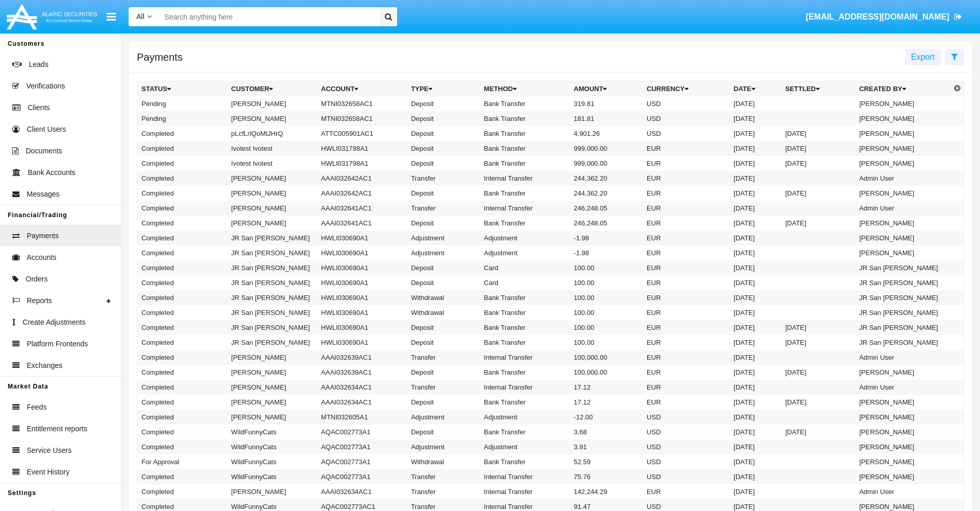  I want to click on td: 246,248.05, so click(606, 223).